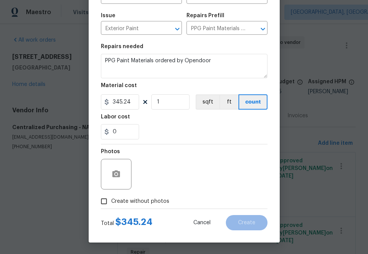 Image resolution: width=368 pixels, height=254 pixels. What do you see at coordinates (115, 117) in the screenshot?
I see `h5: Labor cost` at bounding box center [115, 117].